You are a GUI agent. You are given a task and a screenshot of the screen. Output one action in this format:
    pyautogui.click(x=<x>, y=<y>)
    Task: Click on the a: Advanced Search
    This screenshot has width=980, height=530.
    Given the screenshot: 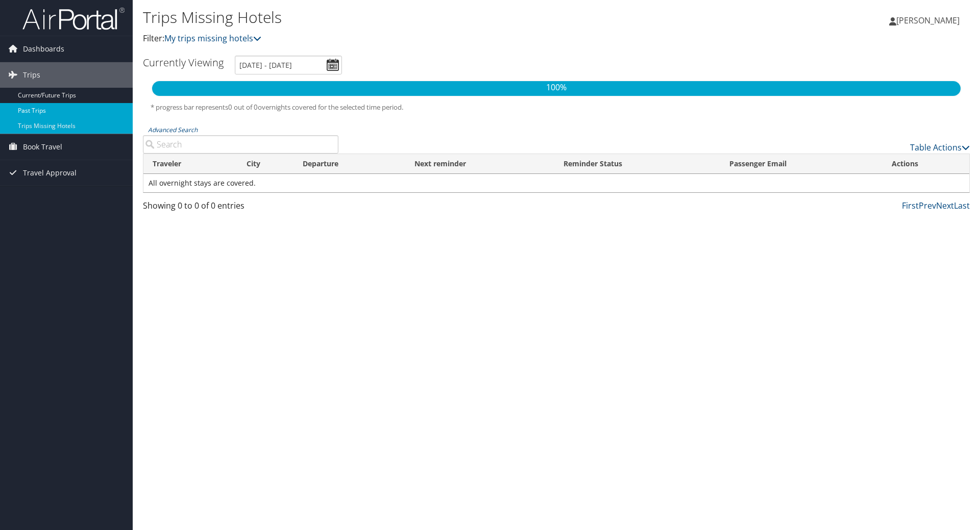 What is the action you would take?
    pyautogui.click(x=172, y=130)
    